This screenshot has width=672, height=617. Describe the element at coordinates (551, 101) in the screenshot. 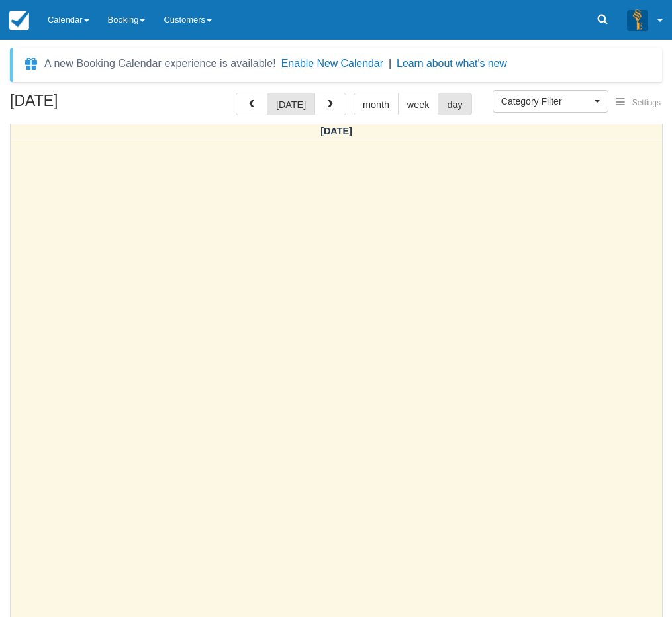

I see `button: Category Filter` at that location.